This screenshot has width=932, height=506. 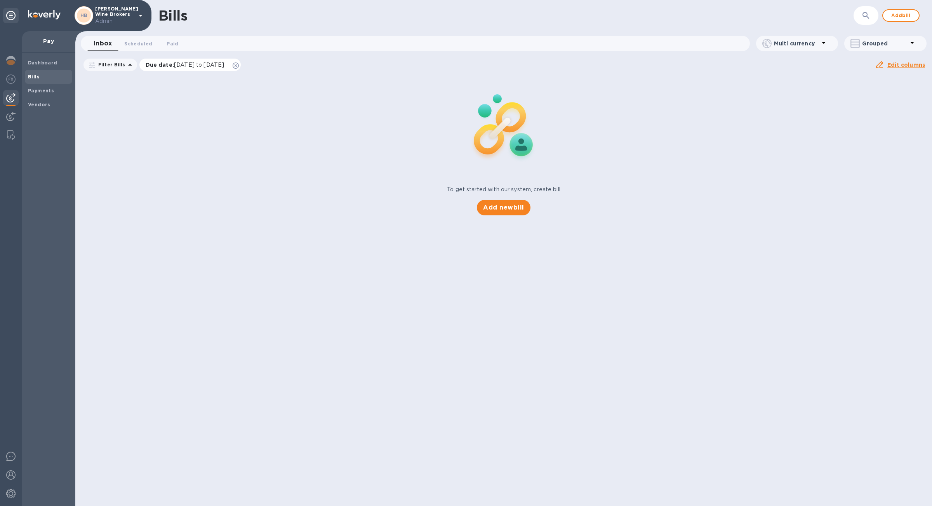 What do you see at coordinates (11, 79) in the screenshot?
I see `img: Foreign exchange` at bounding box center [11, 79].